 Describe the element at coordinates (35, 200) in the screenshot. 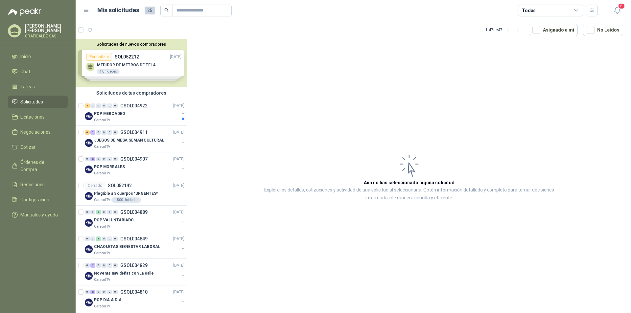

I see `span: Configuración` at that location.